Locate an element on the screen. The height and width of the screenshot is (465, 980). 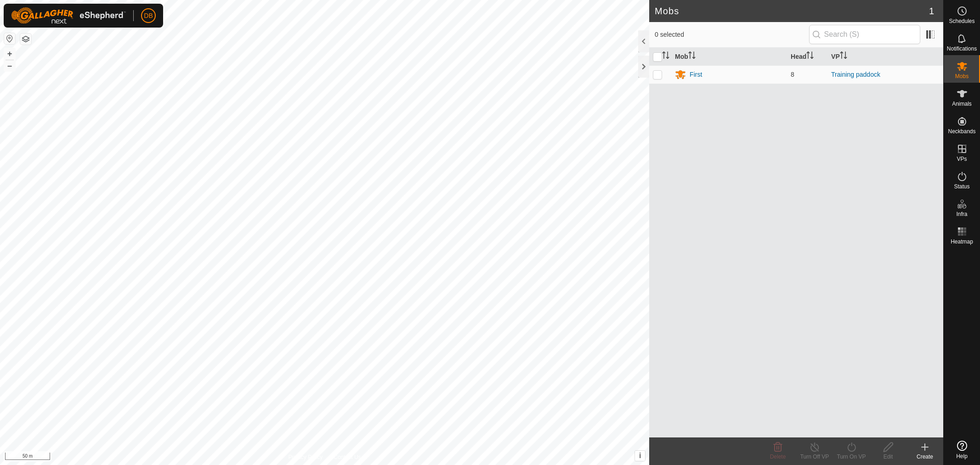
input: Search (S) is located at coordinates (865, 35).